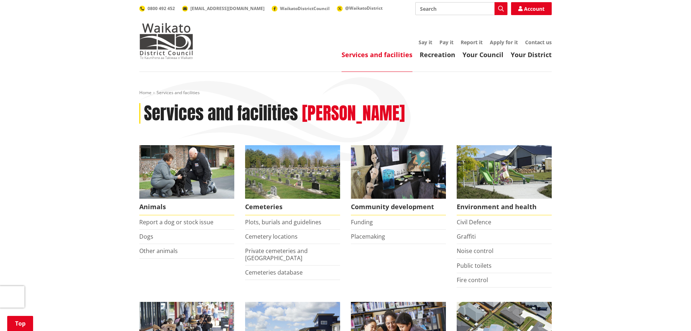 This screenshot has width=691, height=331. I want to click on a: Account, so click(531, 9).